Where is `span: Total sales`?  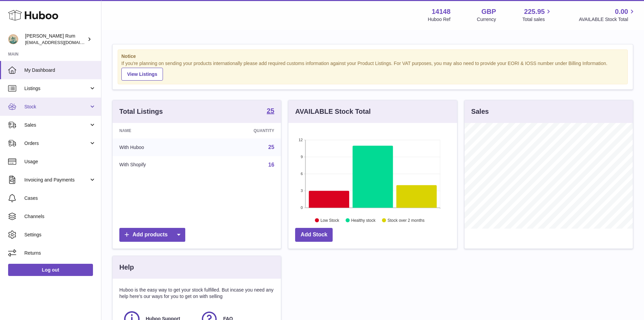 span: Total sales is located at coordinates (537, 19).